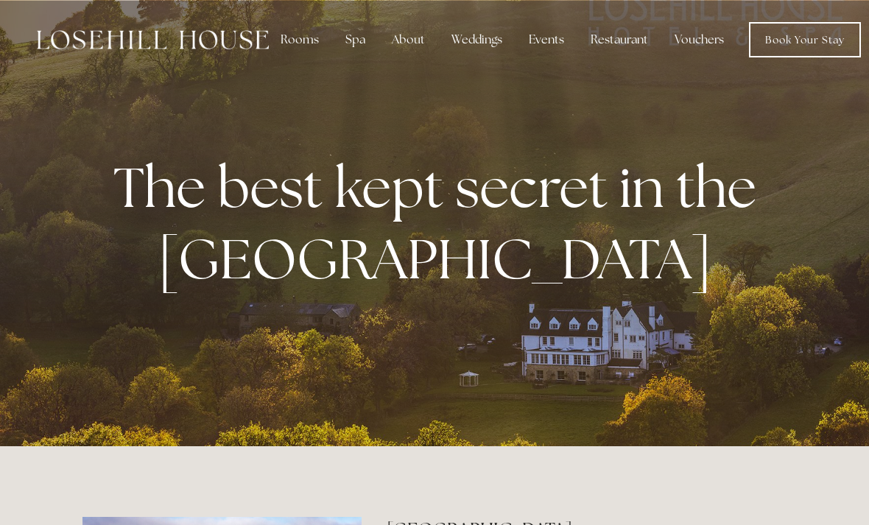  Describe the element at coordinates (476, 40) in the screenshot. I see `div: Weddings` at that location.